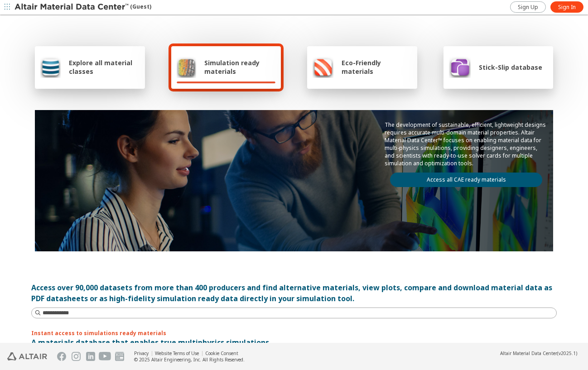 This screenshot has width=588, height=370. I want to click on a: Privacy, so click(141, 353).